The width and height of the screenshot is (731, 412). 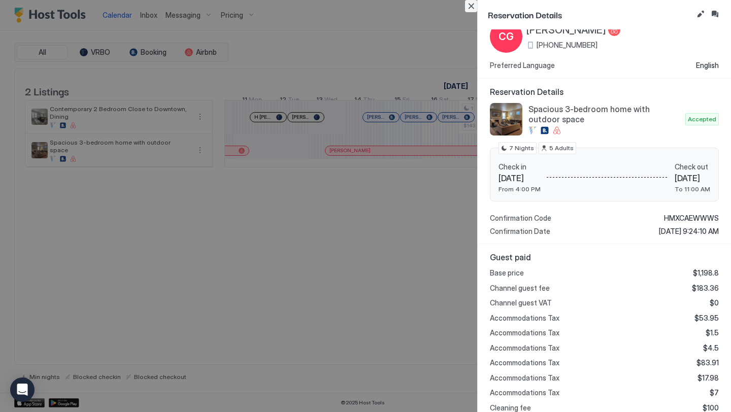 What do you see at coordinates (702, 119) in the screenshot?
I see `span: Accepted` at bounding box center [702, 119].